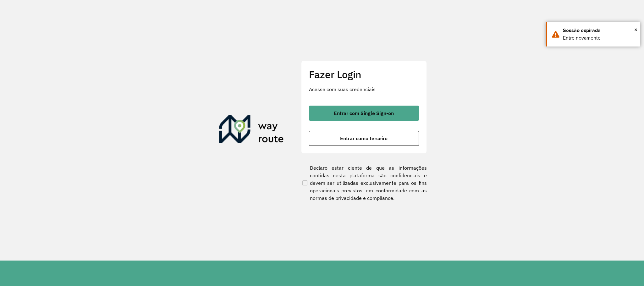 The image size is (644, 286). What do you see at coordinates (364, 89) in the screenshot?
I see `p: Acesse com suas credenciais` at bounding box center [364, 89].